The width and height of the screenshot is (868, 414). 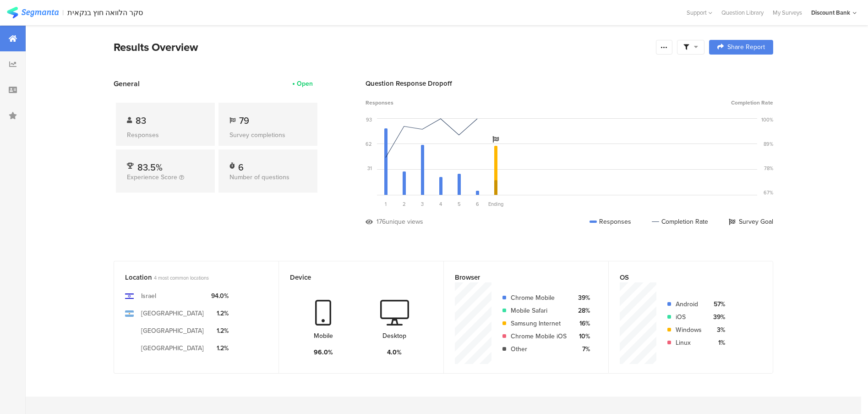 I want to click on img: segmanta logo, so click(x=33, y=12).